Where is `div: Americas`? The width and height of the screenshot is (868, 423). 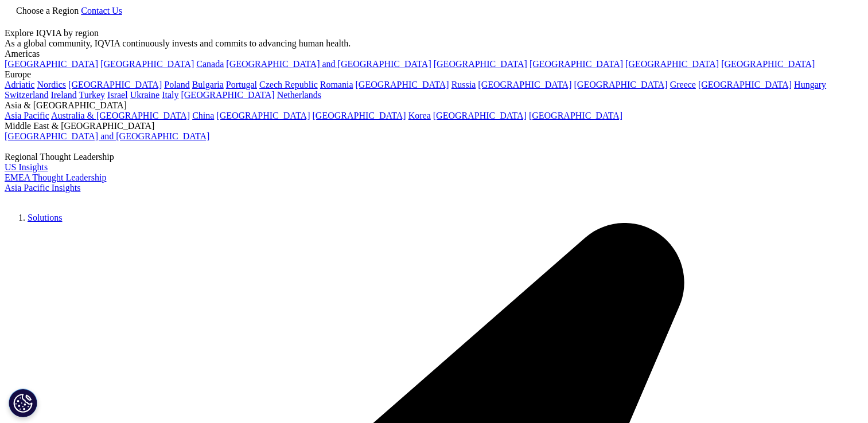 div: Americas is located at coordinates (434, 54).